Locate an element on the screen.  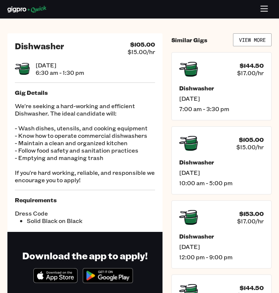
li: Solid Black on Black is located at coordinates (56, 221).